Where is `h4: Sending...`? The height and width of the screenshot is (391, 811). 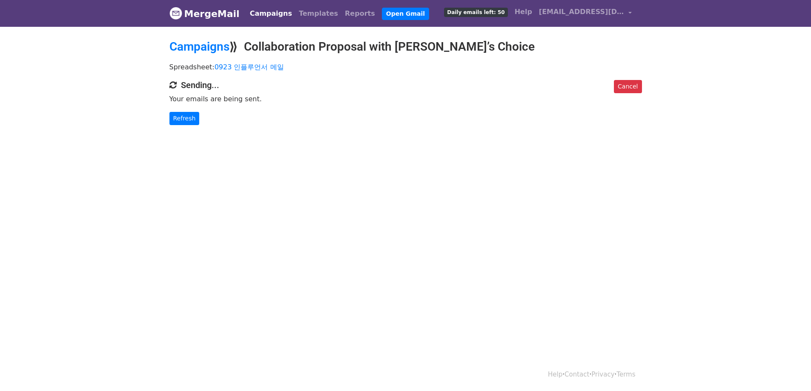 h4: Sending... is located at coordinates (405, 85).